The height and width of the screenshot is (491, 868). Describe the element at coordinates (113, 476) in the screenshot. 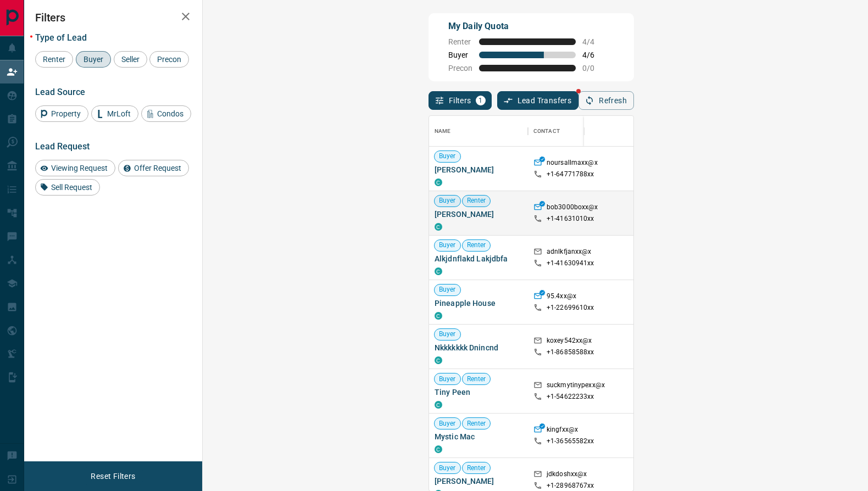

I see `button: Reset Filters` at that location.